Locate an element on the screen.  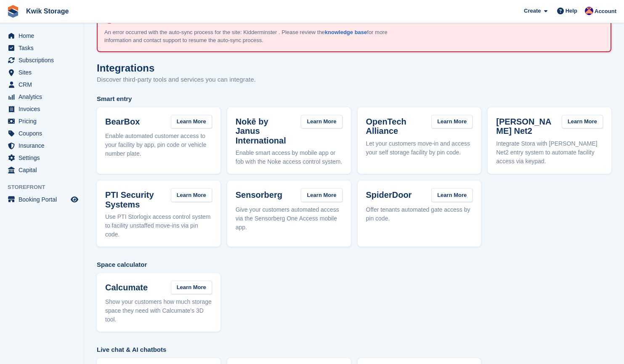
span: Coupons is located at coordinates (44, 133).